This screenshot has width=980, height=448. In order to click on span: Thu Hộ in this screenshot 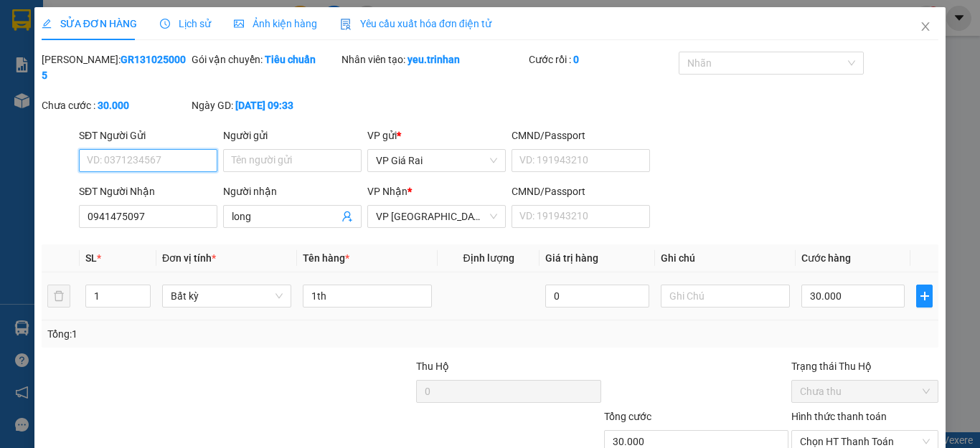, I will do `click(432, 367)`.